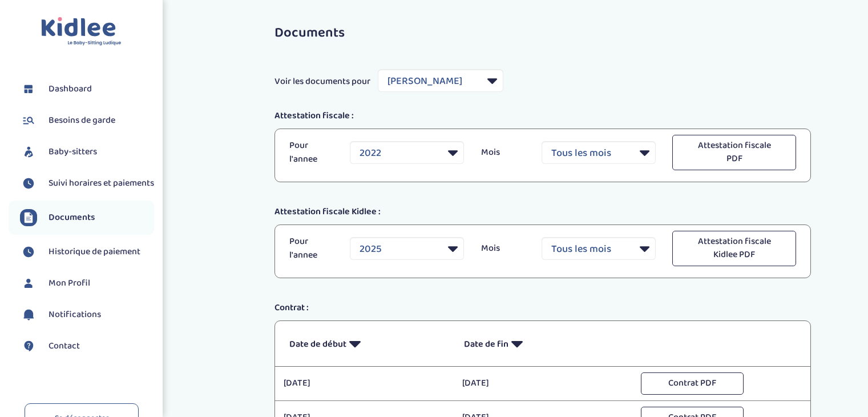 The image size is (868, 417). I want to click on a: Attestation fiscale Kidlee PDF, so click(733, 248).